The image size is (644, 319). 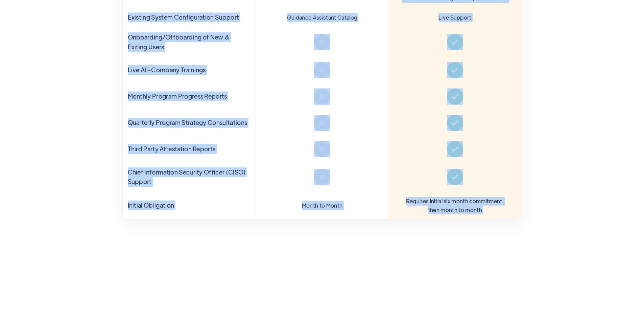 I want to click on div: Third Party Attestation Reports, so click(x=172, y=149).